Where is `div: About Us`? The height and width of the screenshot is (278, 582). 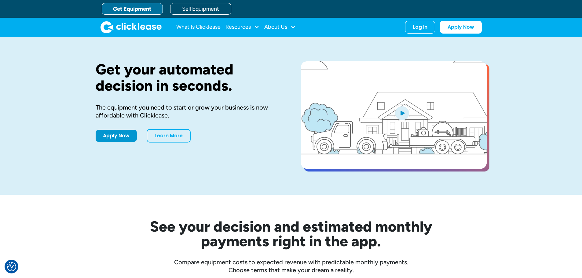
div: About Us is located at coordinates (280, 27).